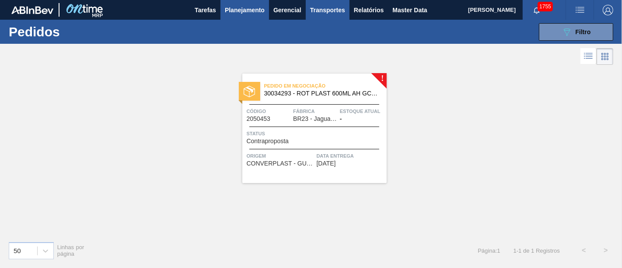 Image resolution: width=622 pixels, height=268 pixels. I want to click on a: !statusPedido em Negociação30034293 - ROT PLAST 600ML AH GCAZ S CLAIM NIV25Código2050453FábricaBR..., so click(311, 128).